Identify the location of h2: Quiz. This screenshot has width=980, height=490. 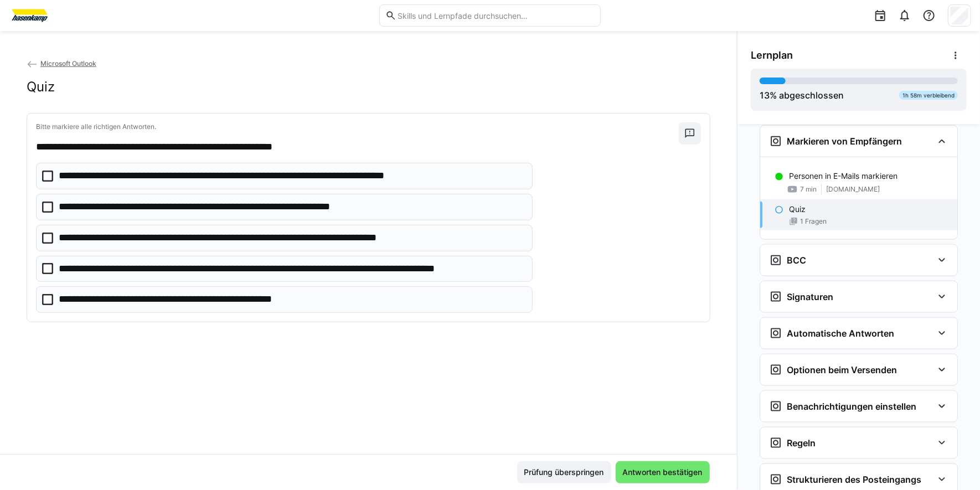
(40, 87).